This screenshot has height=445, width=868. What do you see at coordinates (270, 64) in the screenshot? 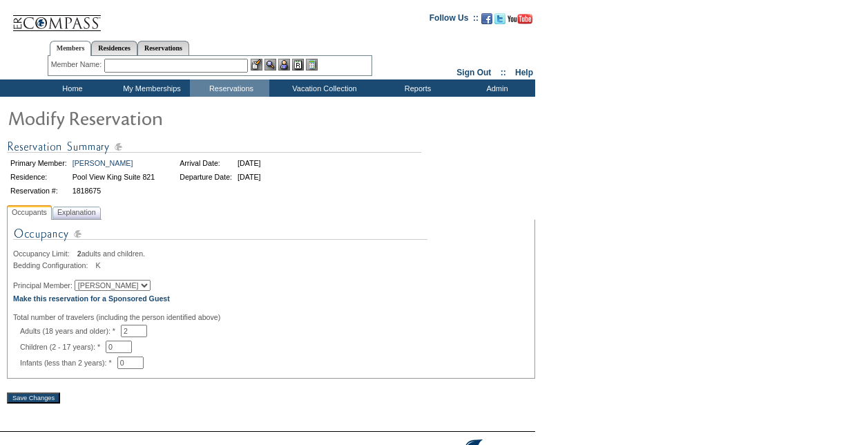
I see `img: View` at bounding box center [270, 64].